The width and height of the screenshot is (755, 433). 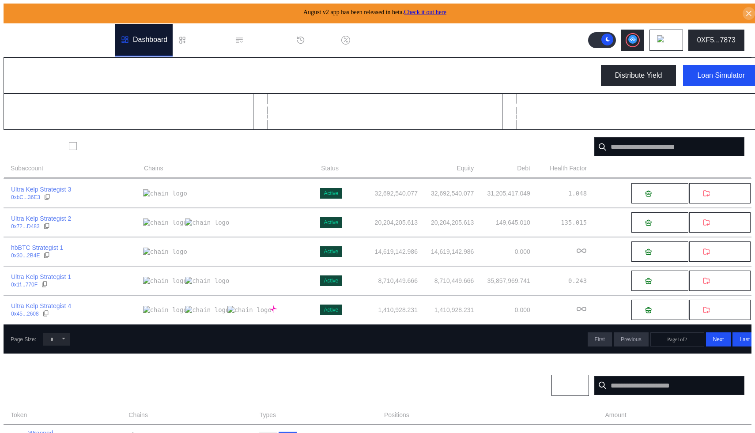 What do you see at coordinates (26, 197) in the screenshot?
I see `div: 0xbC...36E3` at bounding box center [26, 197].